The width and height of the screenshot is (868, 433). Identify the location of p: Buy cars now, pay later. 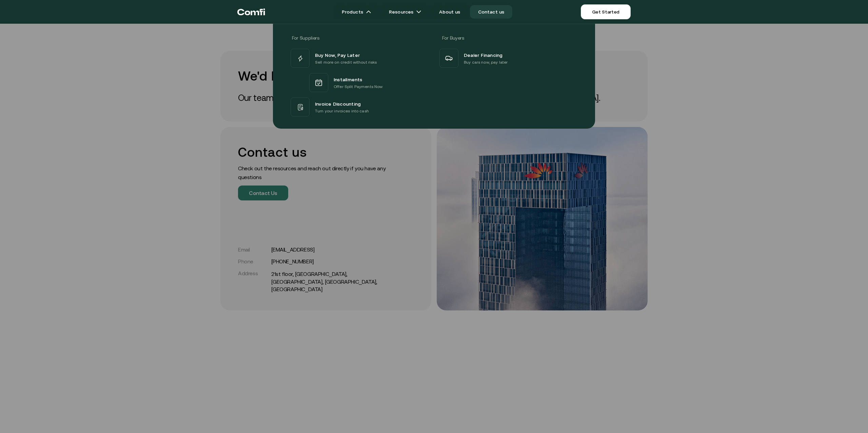
(486, 62).